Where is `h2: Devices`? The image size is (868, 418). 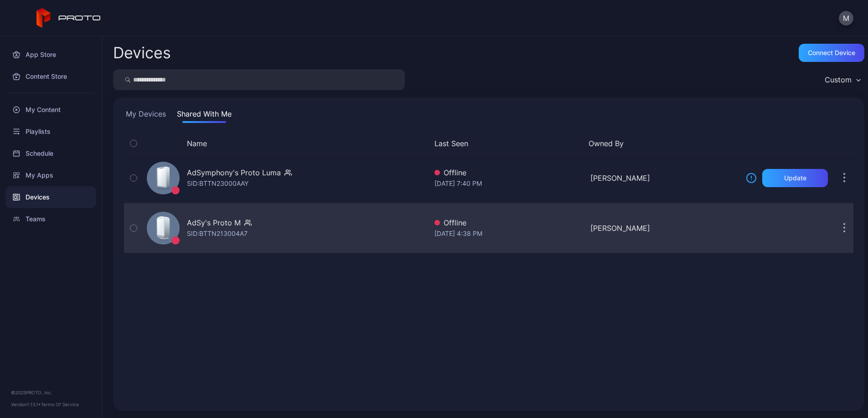
h2: Devices is located at coordinates (142, 53).